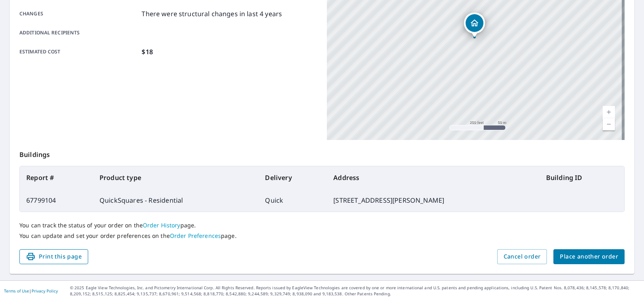  Describe the element at coordinates (522, 256) in the screenshot. I see `button: Cancel order` at that location.